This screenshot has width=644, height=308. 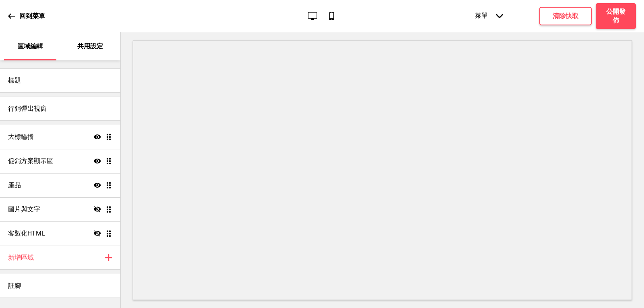 I want to click on h4: 行銷彈出視窗, so click(x=28, y=109).